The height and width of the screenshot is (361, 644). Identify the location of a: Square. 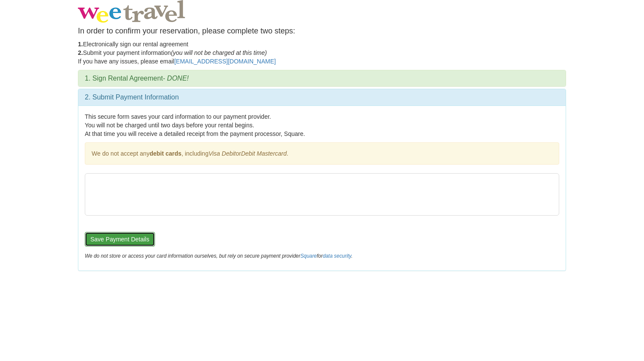
(308, 256).